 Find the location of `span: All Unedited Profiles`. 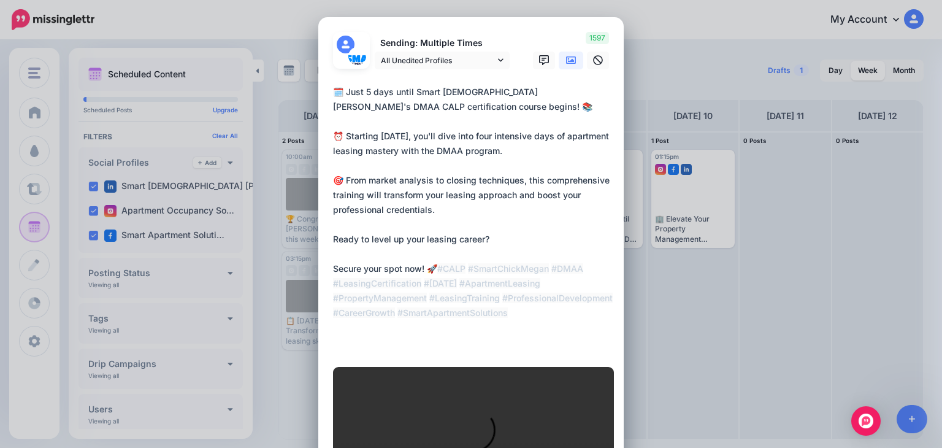

span: All Unedited Profiles is located at coordinates (438, 60).